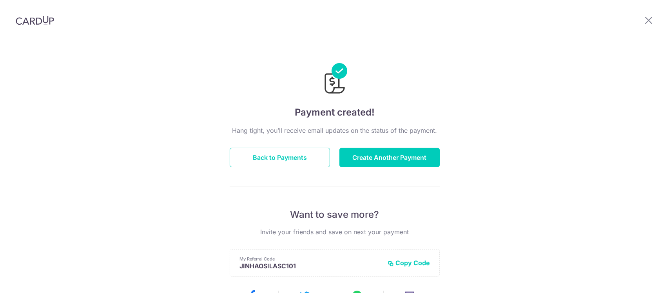  I want to click on p: Want to save more?, so click(334, 215).